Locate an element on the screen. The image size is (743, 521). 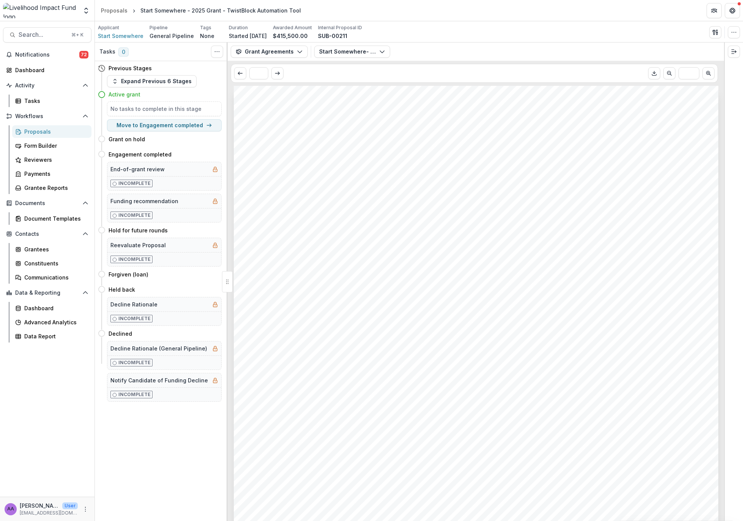
div: Constituents is located at coordinates (55, 263).